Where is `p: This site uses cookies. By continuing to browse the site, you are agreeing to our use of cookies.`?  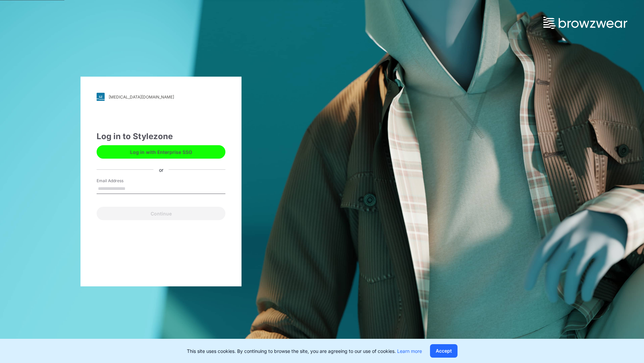 p: This site uses cookies. By continuing to browse the site, you are agreeing to our use of cookies. is located at coordinates (304, 351).